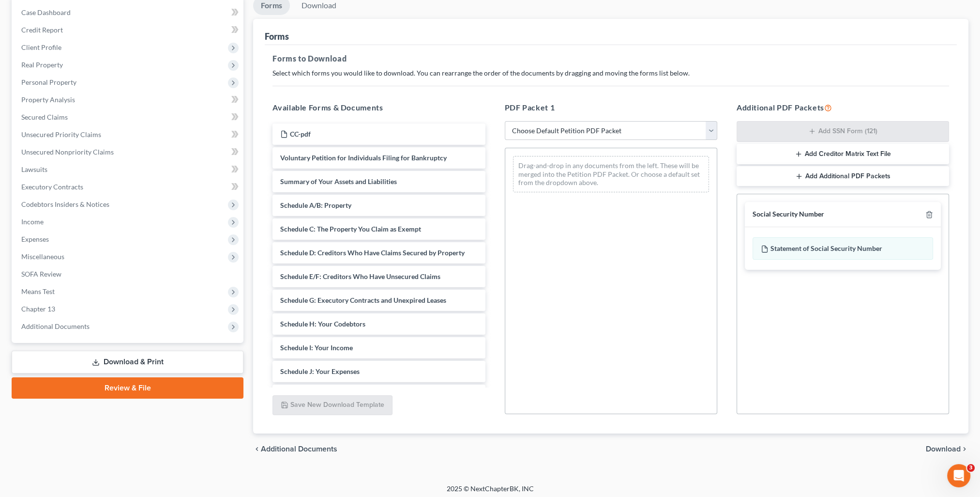 This screenshot has width=980, height=497. Describe the element at coordinates (38, 308) in the screenshot. I see `span: Chapter 13` at that location.